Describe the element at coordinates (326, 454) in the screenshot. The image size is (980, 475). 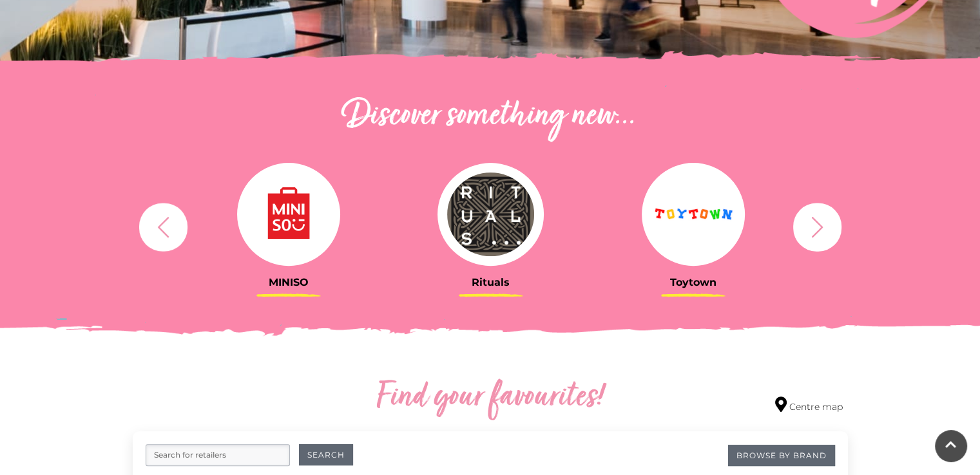
I see `button: Search` at that location.